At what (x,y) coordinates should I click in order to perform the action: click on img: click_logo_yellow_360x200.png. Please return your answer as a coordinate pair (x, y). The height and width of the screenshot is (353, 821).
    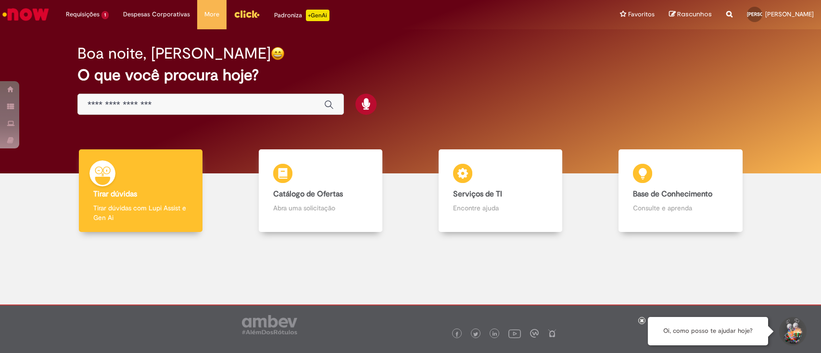
    Looking at the image, I should click on (247, 14).